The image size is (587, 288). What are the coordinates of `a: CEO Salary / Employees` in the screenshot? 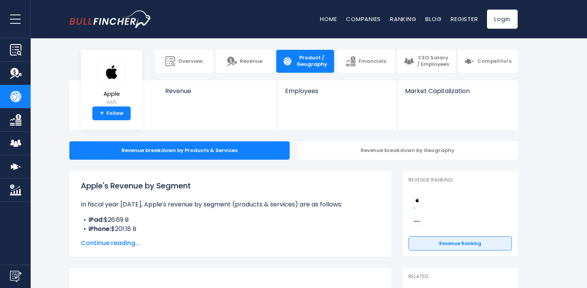 It's located at (426, 61).